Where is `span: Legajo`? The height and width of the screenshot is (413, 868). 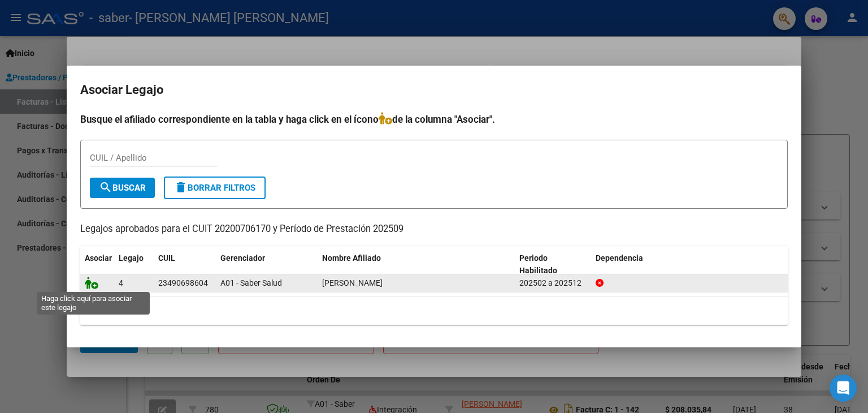
span: Legajo is located at coordinates (131, 258).